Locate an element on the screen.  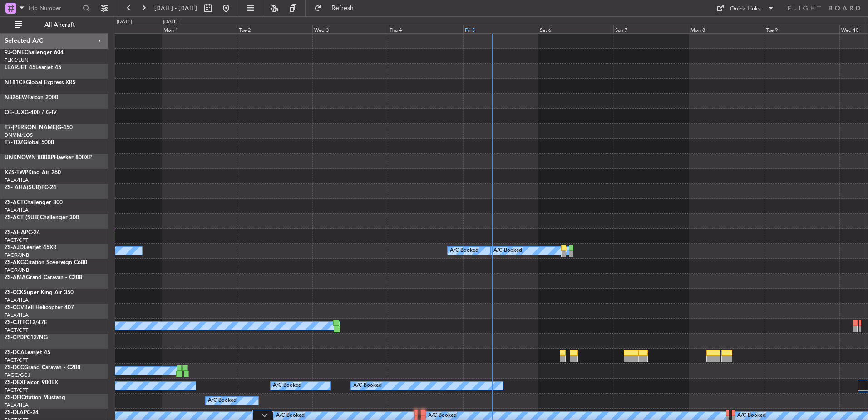
a: FLKK/LUN is located at coordinates (16, 60).